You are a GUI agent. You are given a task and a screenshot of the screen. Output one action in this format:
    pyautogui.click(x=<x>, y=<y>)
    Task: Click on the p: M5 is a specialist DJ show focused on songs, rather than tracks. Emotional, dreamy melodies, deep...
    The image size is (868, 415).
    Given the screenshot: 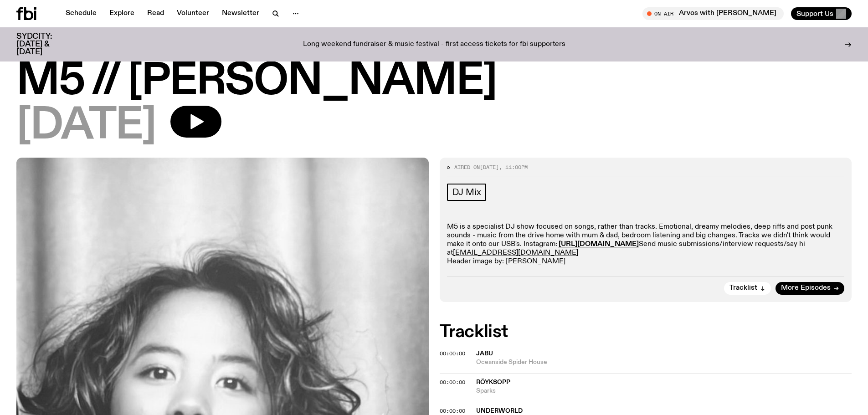 What is the action you would take?
    pyautogui.click(x=646, y=245)
    